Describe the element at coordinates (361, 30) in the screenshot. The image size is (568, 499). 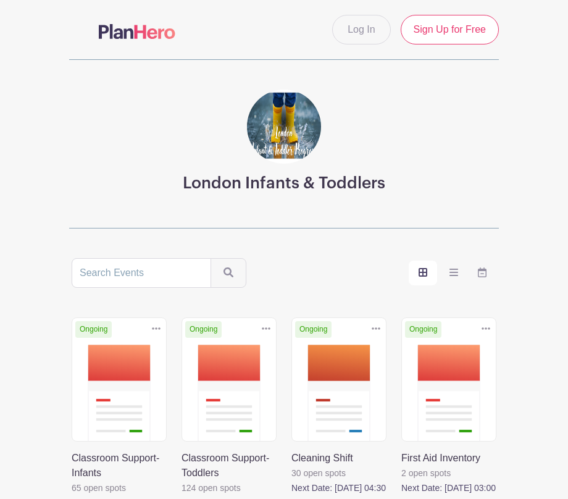
I see `a: Log In` at that location.